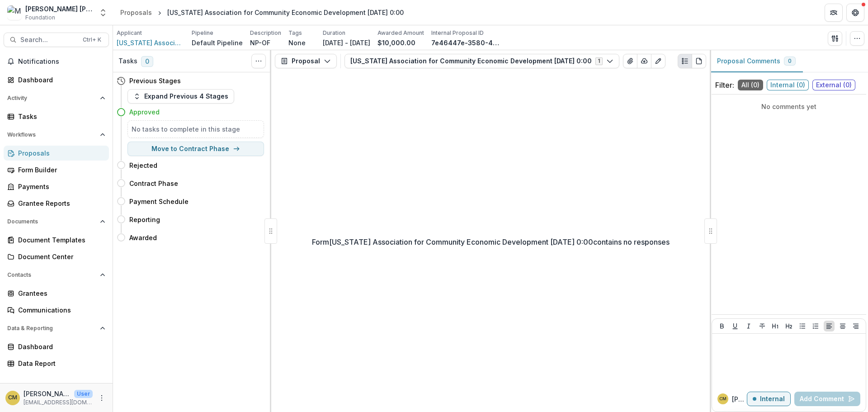  I want to click on button: View Attached Files, so click(630, 61).